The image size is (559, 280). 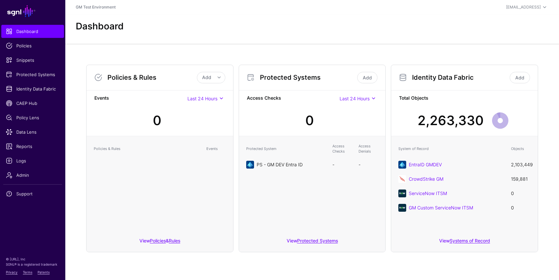 I want to click on a: Patents, so click(x=43, y=272).